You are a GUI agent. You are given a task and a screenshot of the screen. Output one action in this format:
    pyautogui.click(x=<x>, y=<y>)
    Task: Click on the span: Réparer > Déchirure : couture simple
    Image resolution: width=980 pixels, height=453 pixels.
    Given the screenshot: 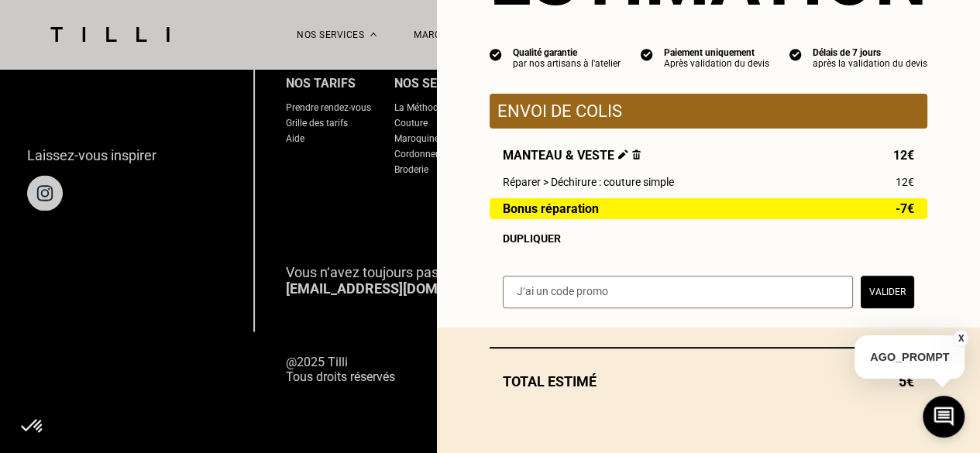 What is the action you would take?
    pyautogui.click(x=588, y=182)
    